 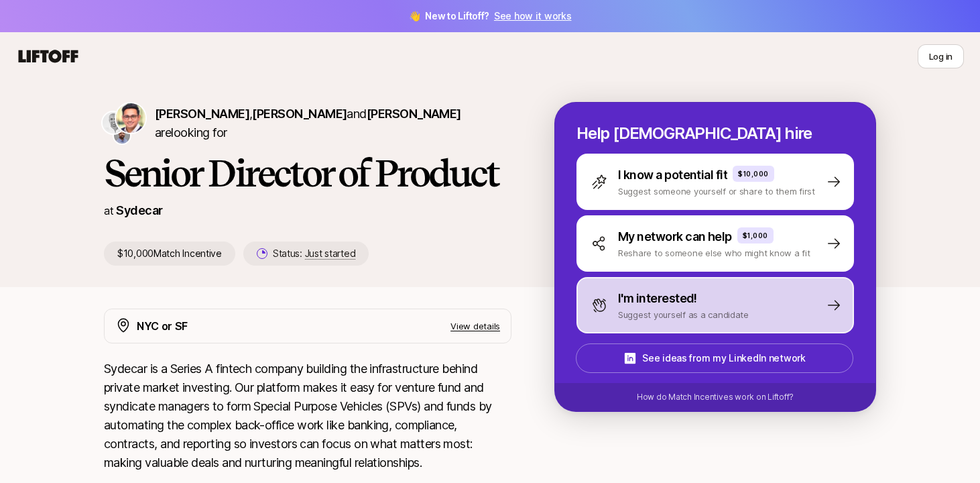 What do you see at coordinates (314, 254) in the screenshot?
I see `p: Status:` at bounding box center [314, 254].